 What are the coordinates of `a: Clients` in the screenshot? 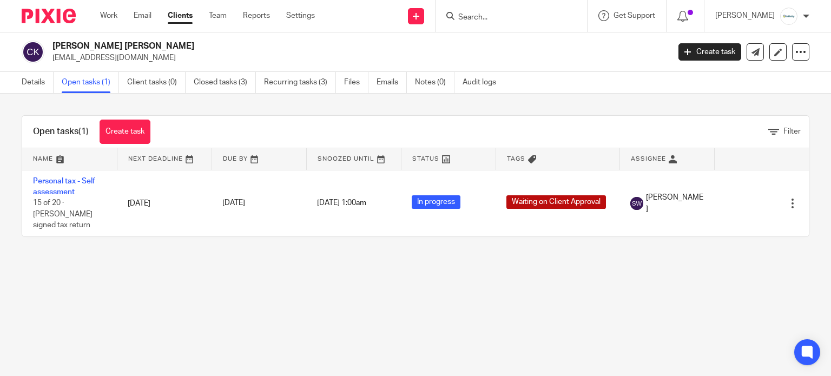 It's located at (180, 16).